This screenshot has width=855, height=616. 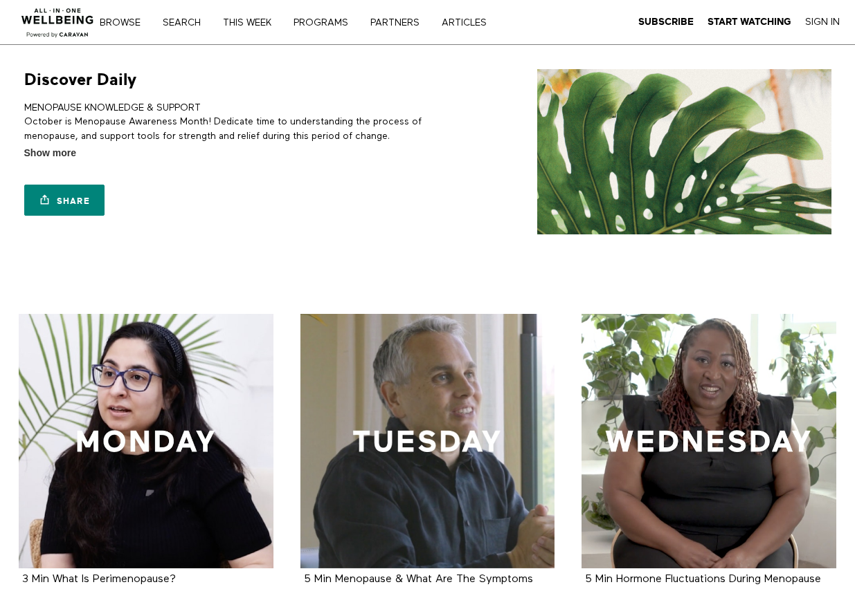 I want to click on a: Browse, so click(x=124, y=23).